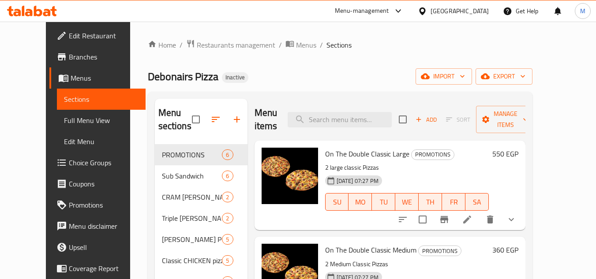 The image size is (596, 279). What do you see at coordinates (444, 220) in the screenshot?
I see `button: Branch-specific-item` at bounding box center [444, 220].